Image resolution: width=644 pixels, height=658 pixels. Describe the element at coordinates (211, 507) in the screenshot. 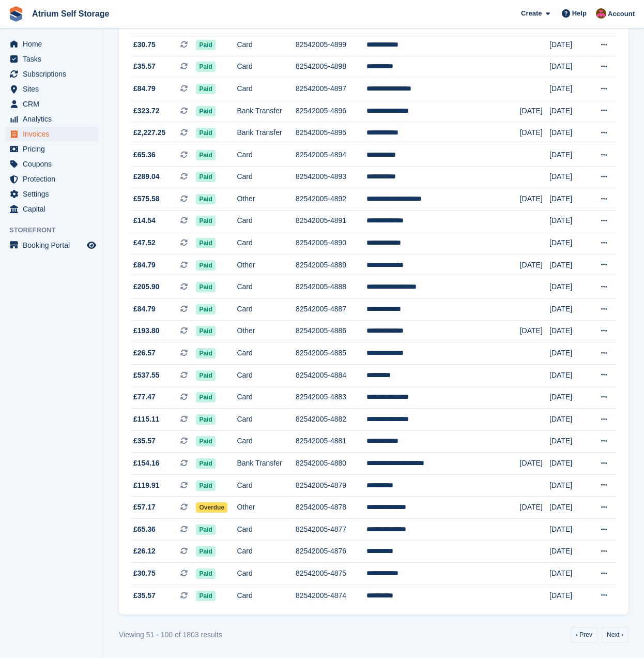

I see `span: Overdue` at that location.